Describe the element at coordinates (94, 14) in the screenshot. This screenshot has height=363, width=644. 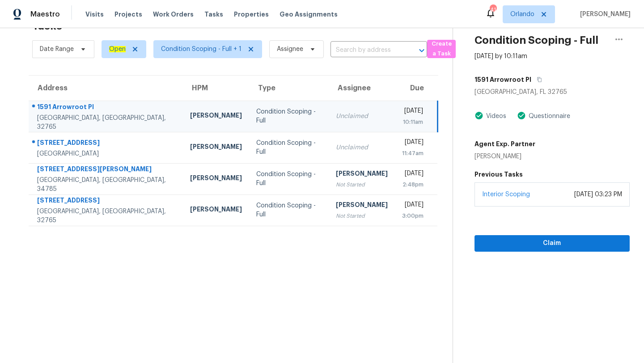
I see `span: Visits` at that location.